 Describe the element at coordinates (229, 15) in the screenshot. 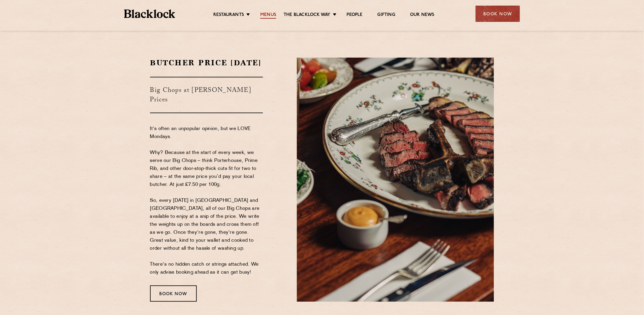

I see `a: Restaurants` at that location.